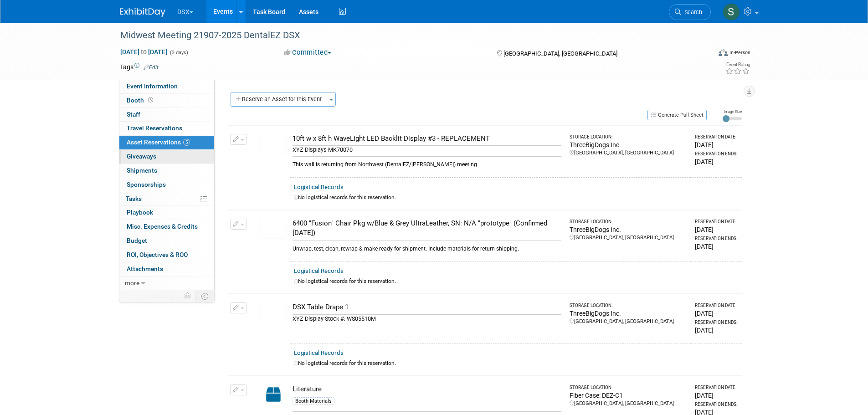 This screenshot has height=415, width=868. What do you see at coordinates (167, 227) in the screenshot?
I see `a: Misc. Expenses & Credits` at bounding box center [167, 227].